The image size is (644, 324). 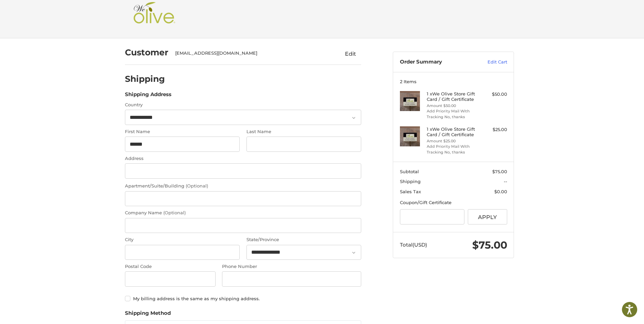 What do you see at coordinates (490, 62) in the screenshot?
I see `a: Edit Cart` at bounding box center [490, 62].